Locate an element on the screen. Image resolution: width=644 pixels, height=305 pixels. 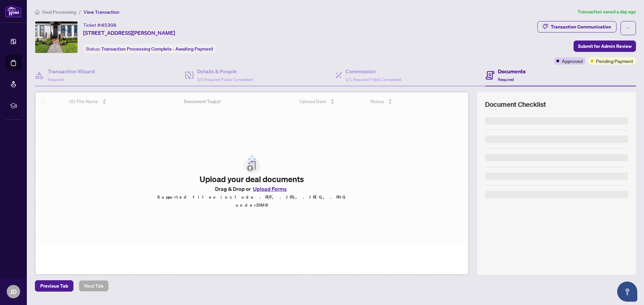
span: View Transaction is located at coordinates (102, 12).